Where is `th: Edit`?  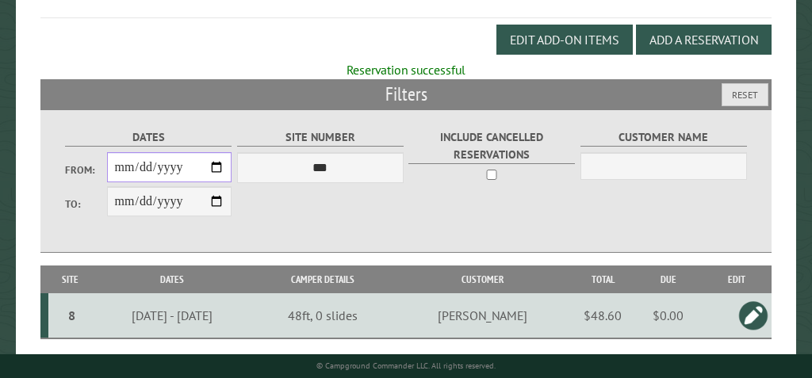 th: Edit is located at coordinates (737, 279).